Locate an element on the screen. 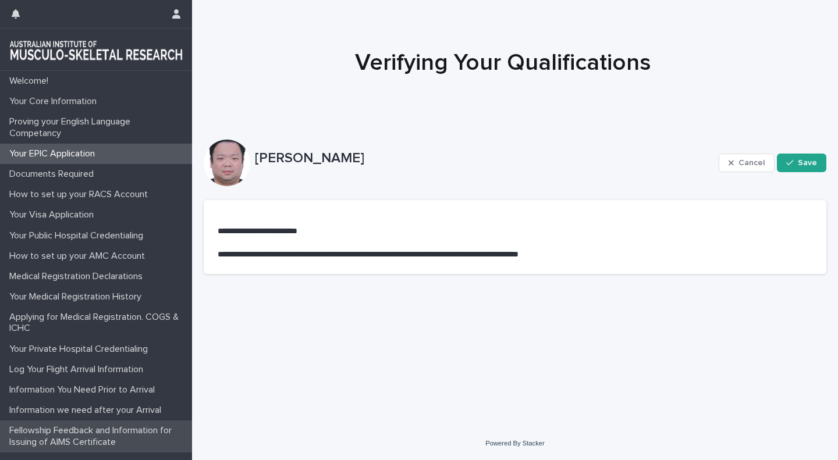 This screenshot has width=838, height=460. a: Powered By Stacker is located at coordinates (514, 443).